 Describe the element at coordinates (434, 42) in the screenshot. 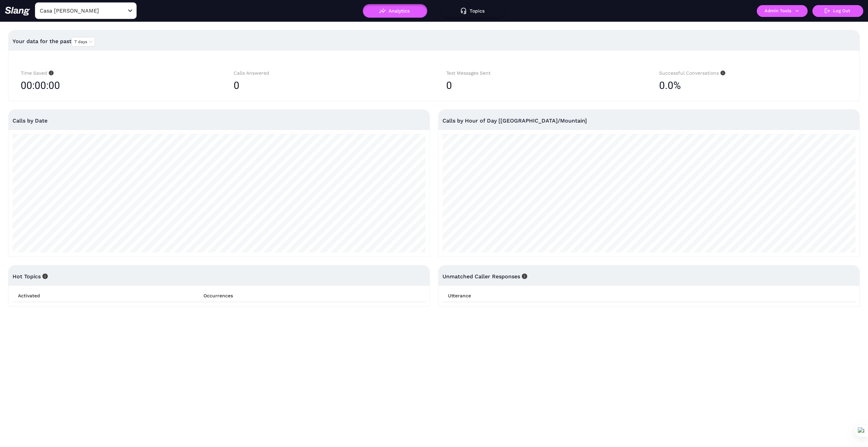

I see `div: Your data for the past` at that location.